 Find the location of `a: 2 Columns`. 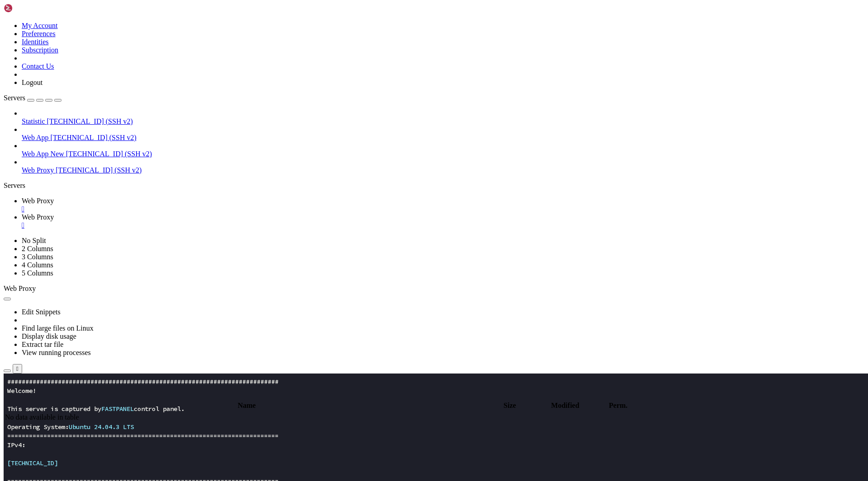

a: 2 Columns is located at coordinates (37, 248).